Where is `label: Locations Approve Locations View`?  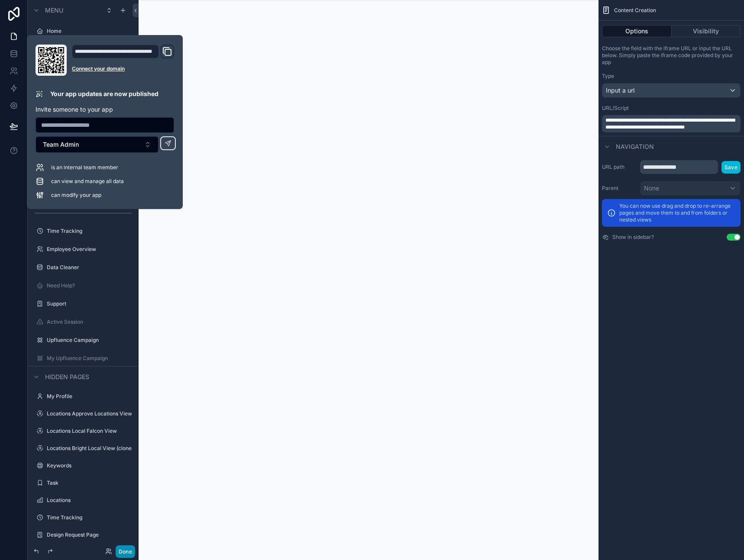
label: Locations Approve Locations View is located at coordinates (89, 414).